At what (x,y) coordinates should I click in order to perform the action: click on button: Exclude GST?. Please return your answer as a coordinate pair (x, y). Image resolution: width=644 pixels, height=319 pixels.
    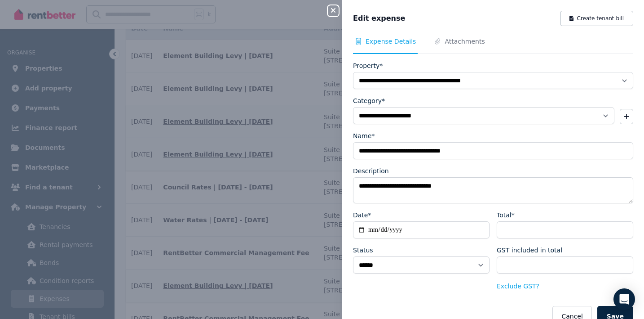
    Looking at the image, I should click on (518, 286).